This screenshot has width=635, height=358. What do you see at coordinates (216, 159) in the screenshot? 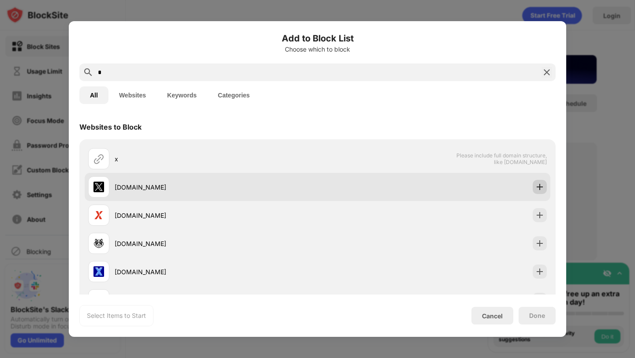
I see `div: x` at bounding box center [216, 159].